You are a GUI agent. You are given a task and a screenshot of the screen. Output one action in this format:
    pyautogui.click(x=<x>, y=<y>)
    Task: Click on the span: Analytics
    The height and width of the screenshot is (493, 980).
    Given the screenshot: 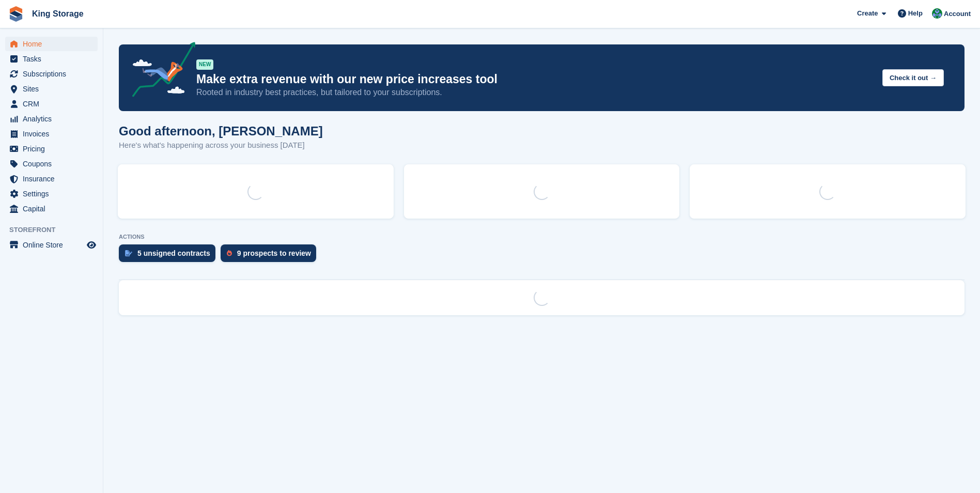 What is the action you would take?
    pyautogui.click(x=54, y=119)
    